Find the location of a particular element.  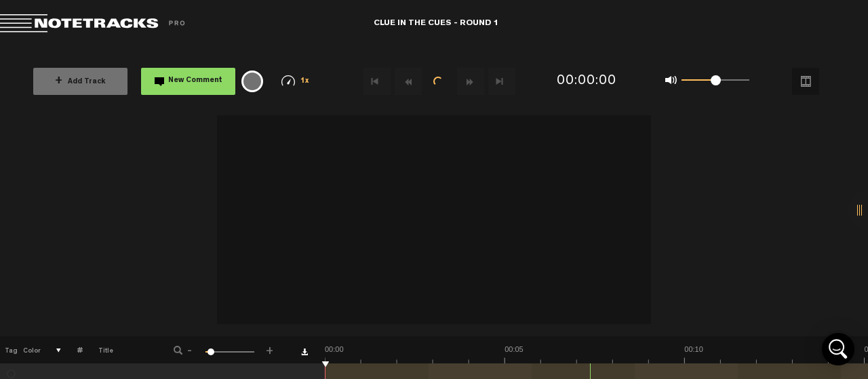

span: New Comment is located at coordinates (195, 80).